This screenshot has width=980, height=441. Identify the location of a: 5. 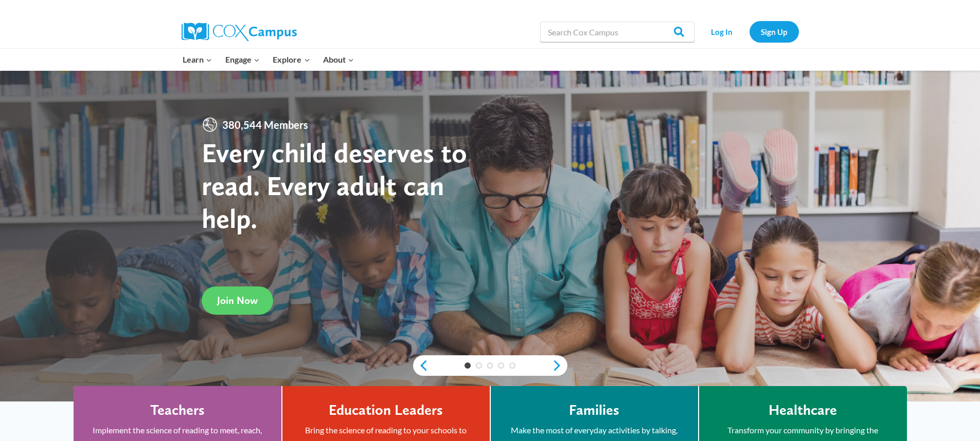
(512, 366).